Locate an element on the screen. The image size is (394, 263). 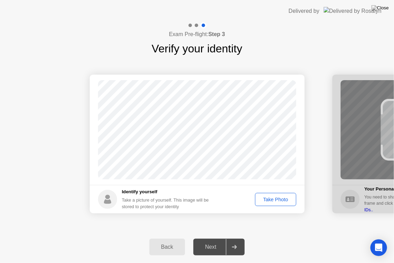
h4: Exam Pre-flight: is located at coordinates (197, 34).